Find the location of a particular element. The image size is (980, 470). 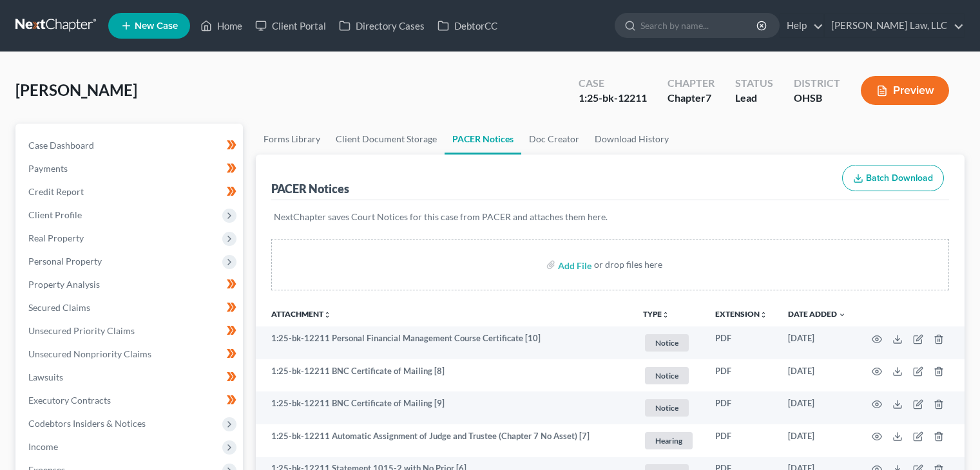

a: Help is located at coordinates (802, 26).